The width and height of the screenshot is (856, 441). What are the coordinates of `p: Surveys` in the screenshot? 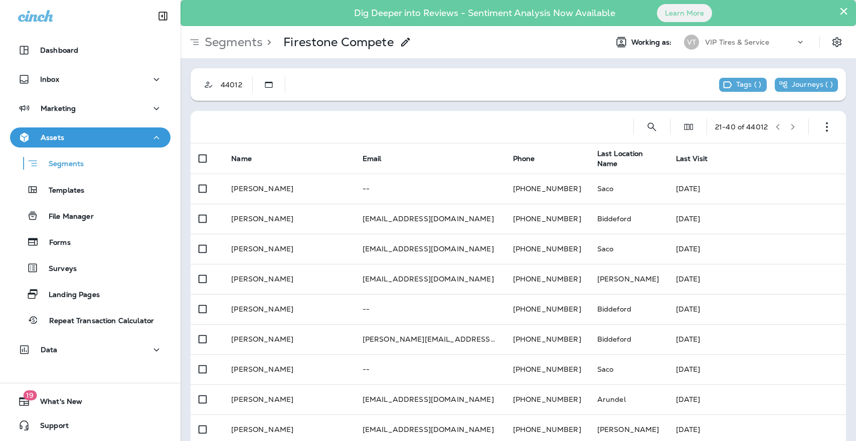 It's located at (58, 269).